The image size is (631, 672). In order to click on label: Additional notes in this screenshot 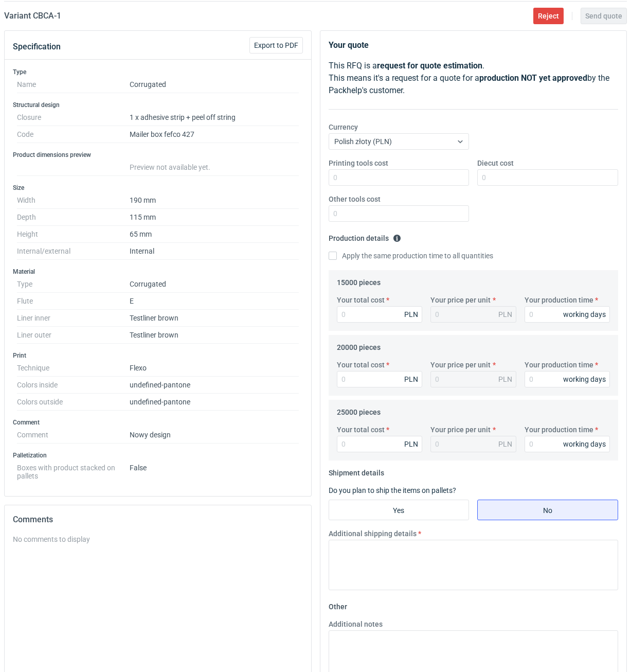, I will do `click(355, 624)`.